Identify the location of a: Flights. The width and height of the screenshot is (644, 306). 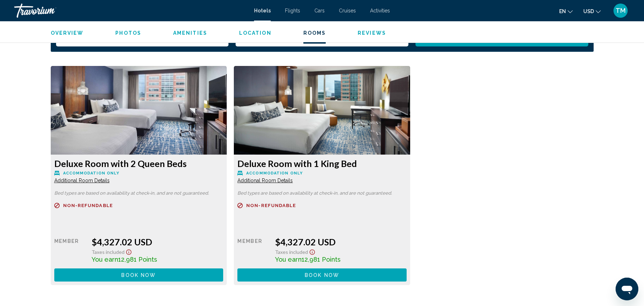
(292, 11).